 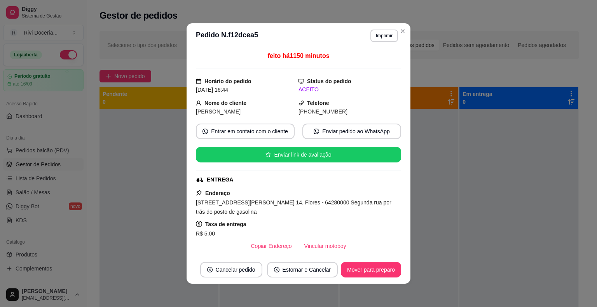 I want to click on button: whats-appEnviar pedido ao WhatsApp, so click(x=352, y=131).